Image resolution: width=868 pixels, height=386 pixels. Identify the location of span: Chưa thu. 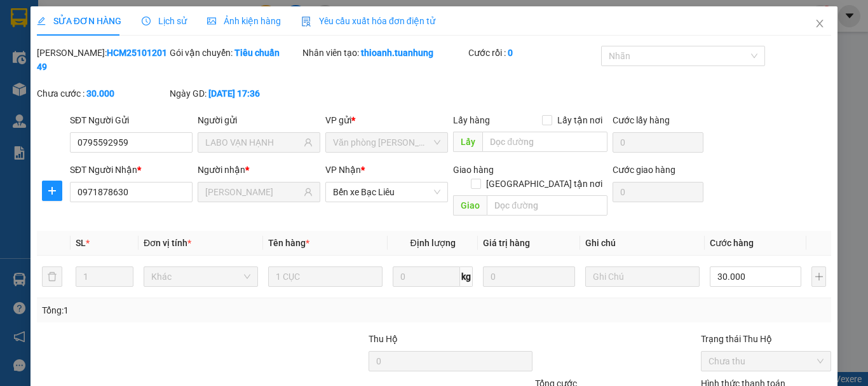
(766, 361).